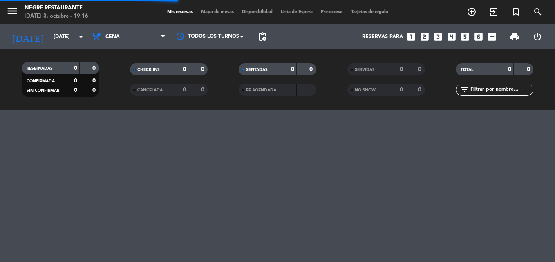  I want to click on i: arrow_drop_down, so click(81, 37).